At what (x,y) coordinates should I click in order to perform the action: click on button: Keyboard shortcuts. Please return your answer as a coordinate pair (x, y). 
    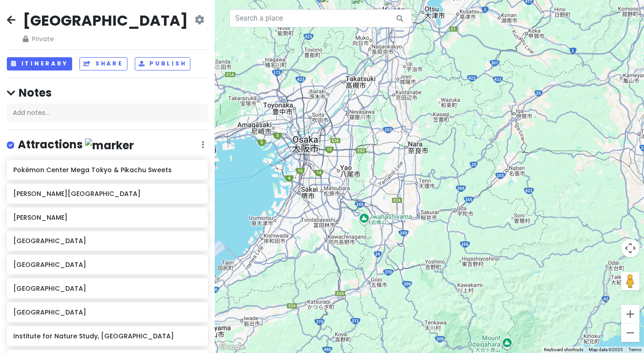
    Looking at the image, I should click on (564, 349).